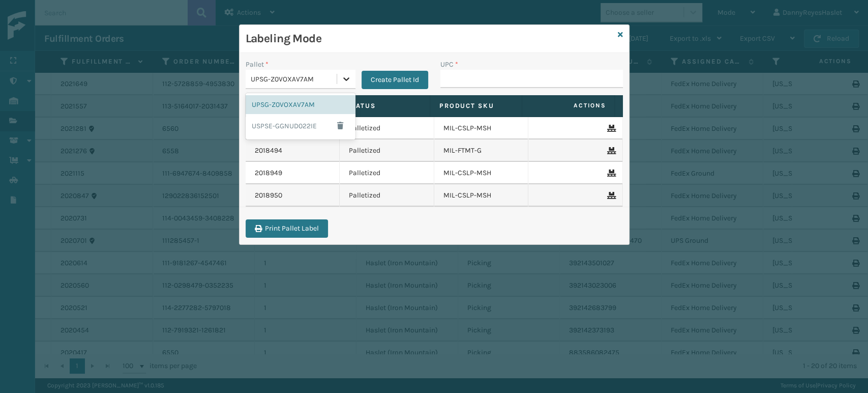 This screenshot has height=393, width=868. What do you see at coordinates (268, 150) in the screenshot?
I see `a: 2018494` at bounding box center [268, 150].